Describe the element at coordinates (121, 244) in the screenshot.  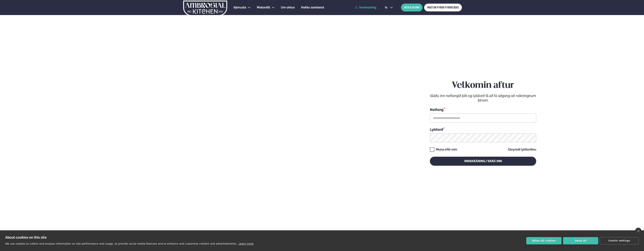
I see `p: We use cookies to collect and analyse information on site performance and usage, to provide socia...` at that location.